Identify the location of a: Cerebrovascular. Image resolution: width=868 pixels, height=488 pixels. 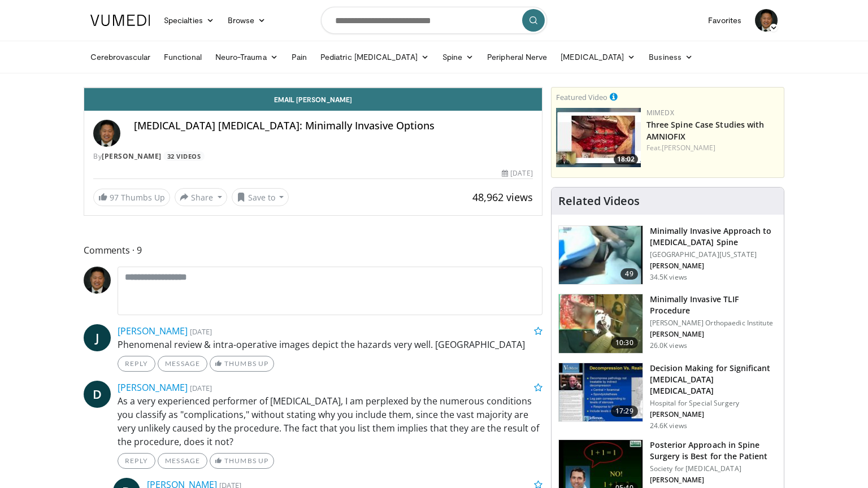
(120, 57).